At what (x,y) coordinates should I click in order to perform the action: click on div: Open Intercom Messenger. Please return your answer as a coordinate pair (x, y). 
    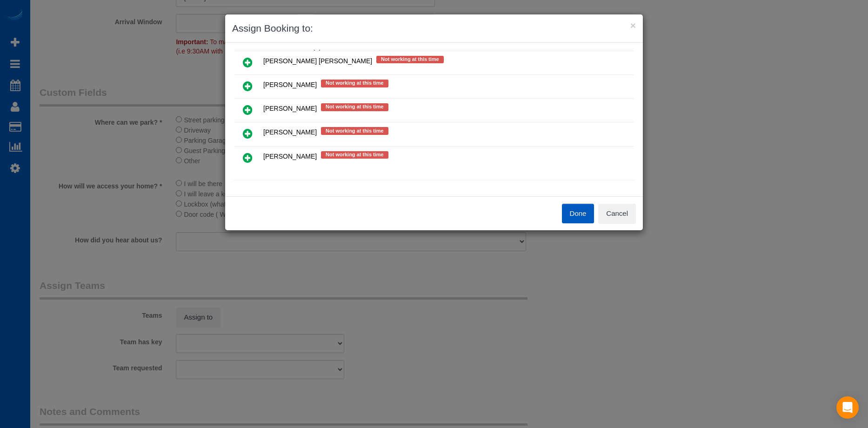
    Looking at the image, I should click on (848, 407).